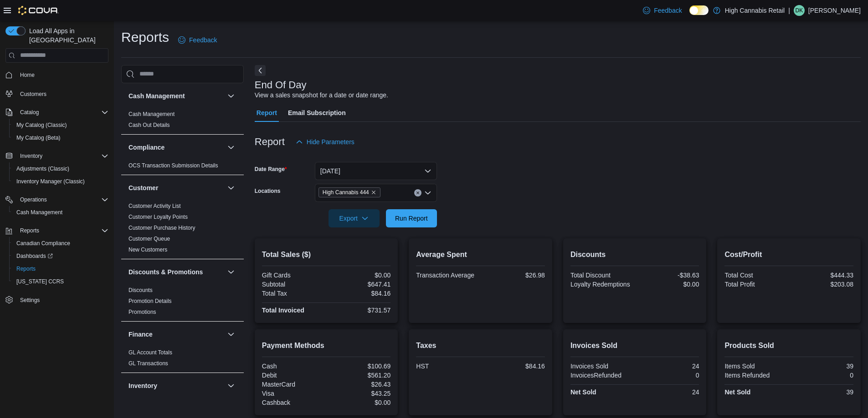  Describe the element at coordinates (480, 346) in the screenshot. I see `h2: Taxes` at that location.